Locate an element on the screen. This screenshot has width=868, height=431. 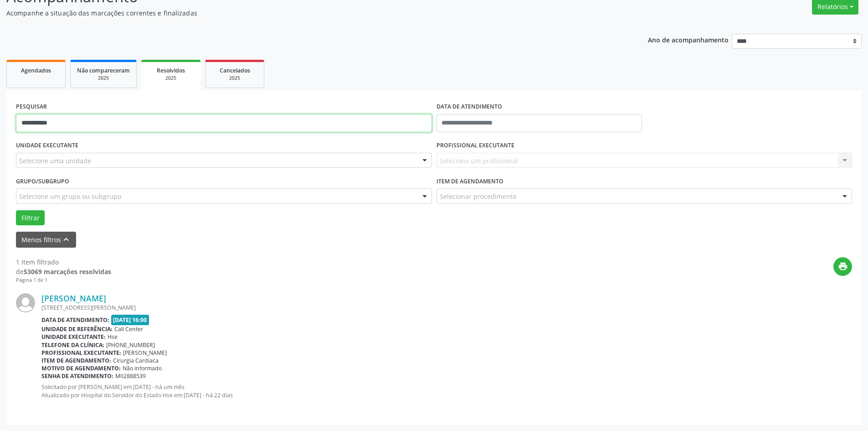
div: 1 item filtrado is located at coordinates (64, 262).